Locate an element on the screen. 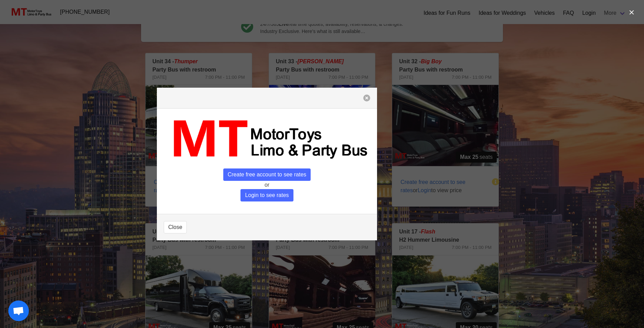  span: Login to see rates is located at coordinates (267, 195).